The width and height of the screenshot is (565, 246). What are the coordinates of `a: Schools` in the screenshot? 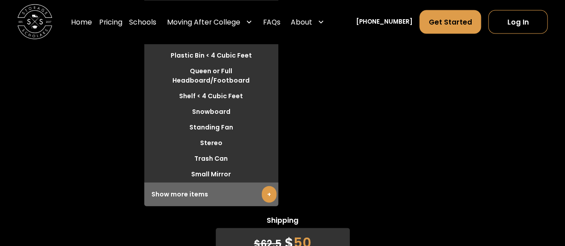 It's located at (142, 22).